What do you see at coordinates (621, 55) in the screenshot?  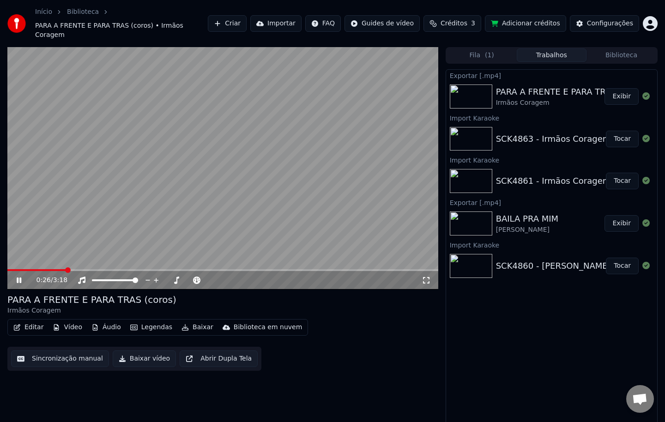 I see `button: Biblioteca` at bounding box center [621, 55].